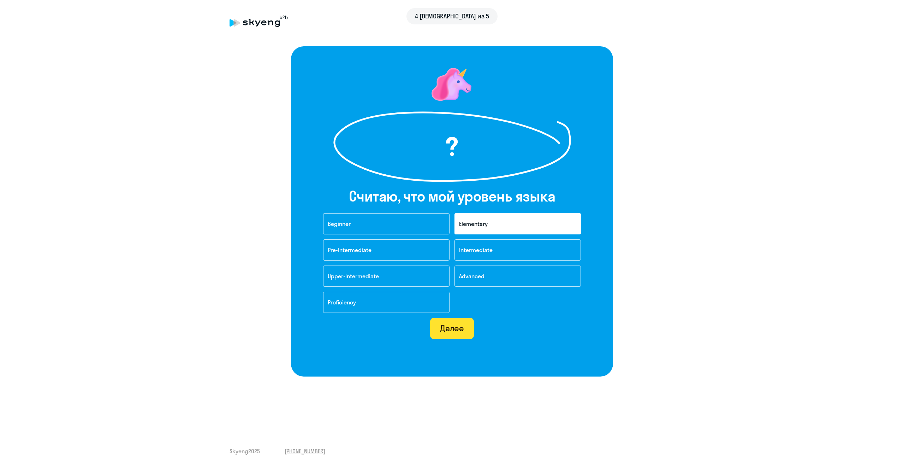 This screenshot has width=904, height=466. I want to click on h2: Cчитаю, что мой уровень языка, so click(452, 196).